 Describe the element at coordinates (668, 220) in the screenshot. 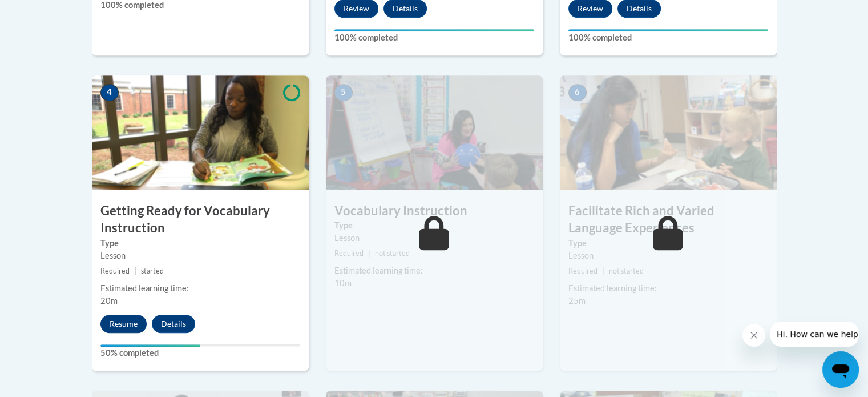

I see `h3: Facilitate Rich and Varied Language Experiences` at that location.